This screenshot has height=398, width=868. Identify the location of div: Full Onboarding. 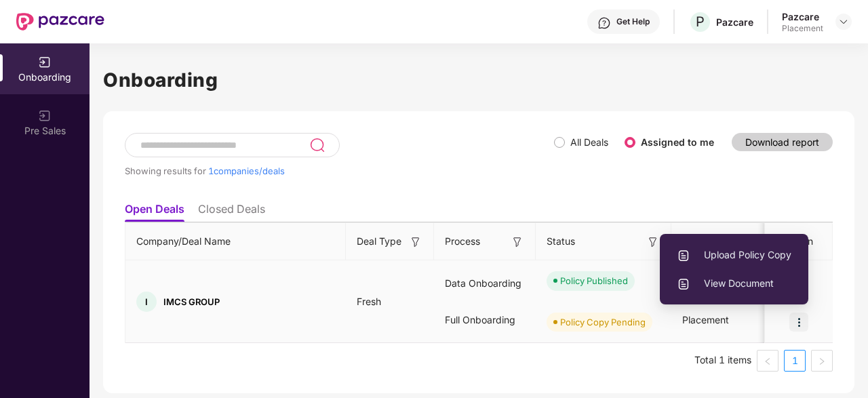
(485, 320).